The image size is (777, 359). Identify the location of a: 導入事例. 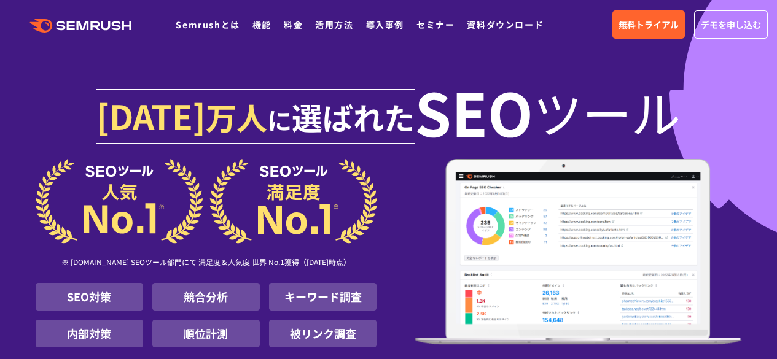
(385, 25).